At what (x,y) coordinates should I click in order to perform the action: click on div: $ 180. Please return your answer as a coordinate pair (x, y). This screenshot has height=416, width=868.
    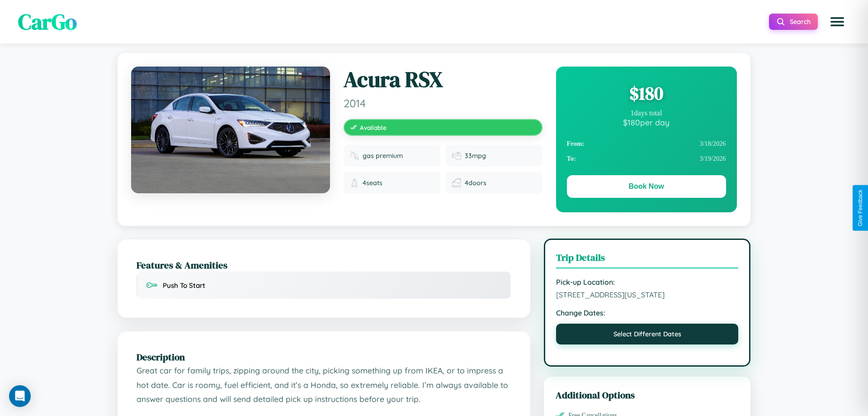
    Looking at the image, I should click on (647, 93).